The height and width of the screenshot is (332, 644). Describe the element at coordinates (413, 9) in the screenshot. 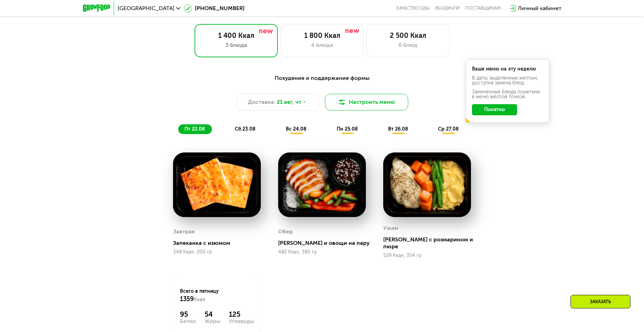

I see `a: Качество еды` at that location.